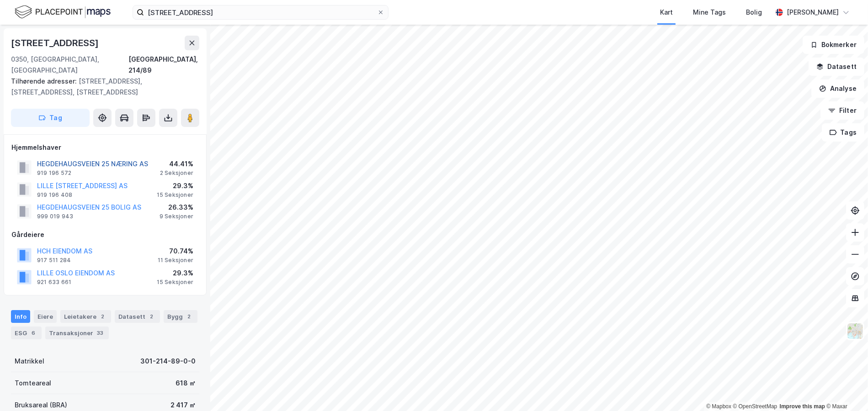 The height and width of the screenshot is (411, 868). I want to click on div: Tomteareal, so click(33, 384).